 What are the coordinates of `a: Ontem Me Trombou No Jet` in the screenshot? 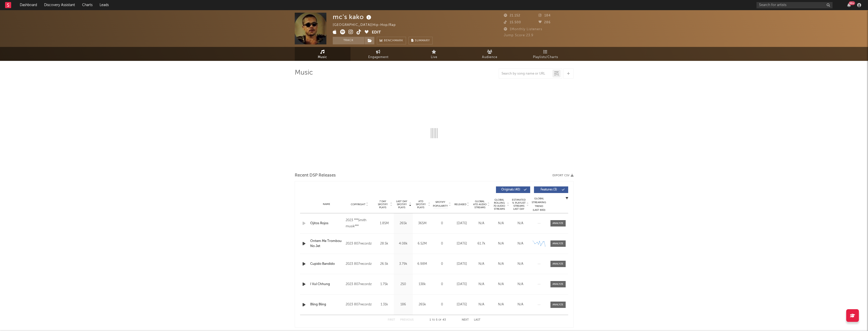 It's located at (326, 243).